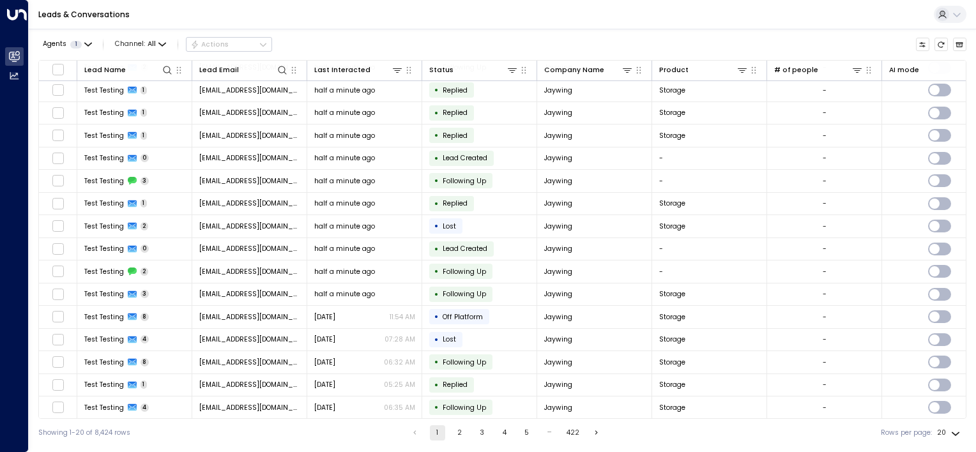 This screenshot has width=976, height=452. What do you see at coordinates (210, 45) in the screenshot?
I see `div: Actions` at bounding box center [210, 45].